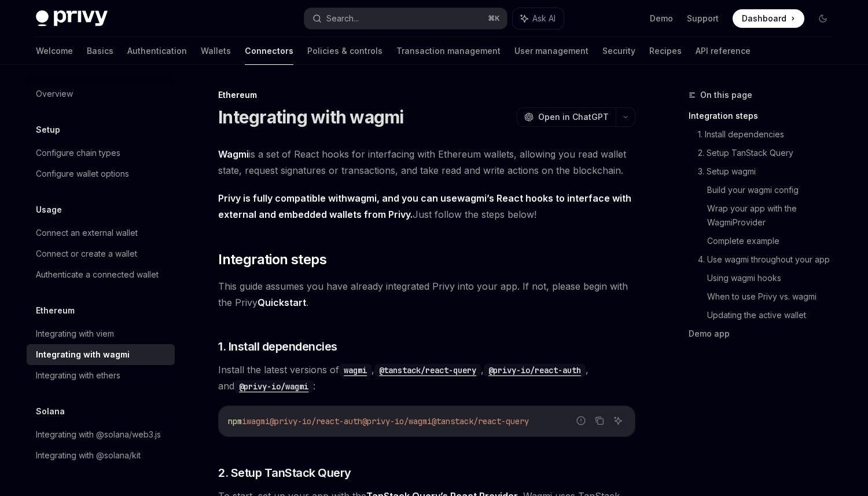 Image resolution: width=868 pixels, height=496 pixels. Describe the element at coordinates (311, 117) in the screenshot. I see `h1: Integrating with wagmi` at that location.